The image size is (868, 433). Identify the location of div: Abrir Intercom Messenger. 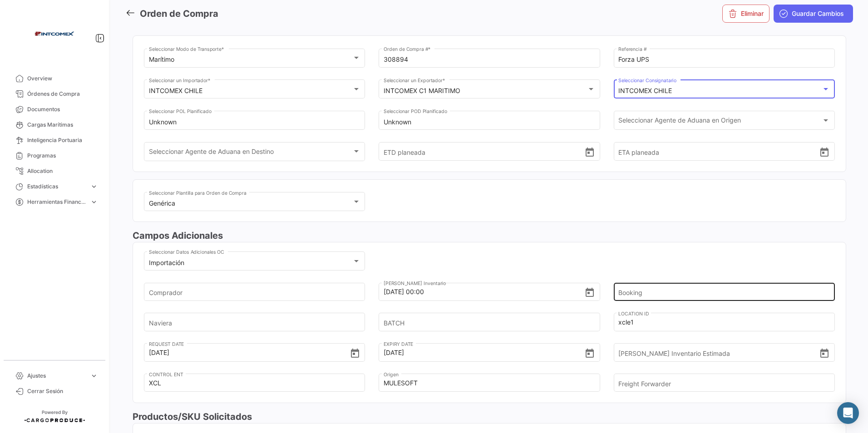
(848, 413).